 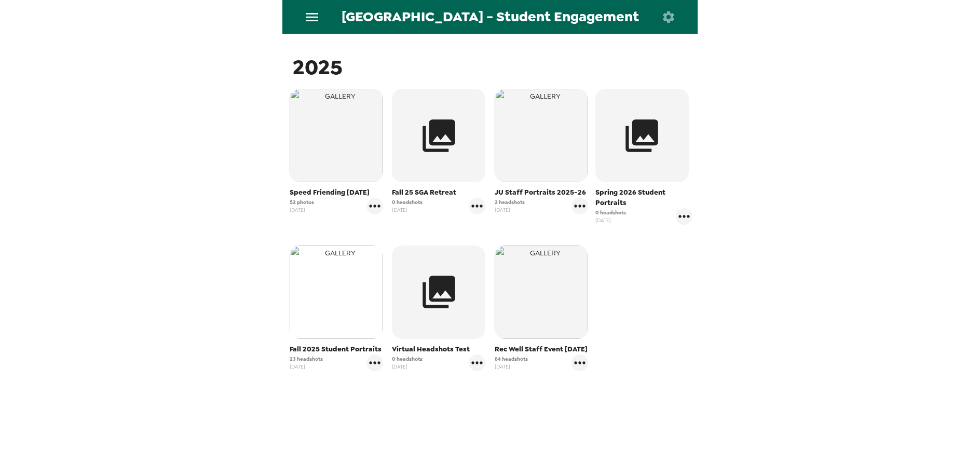 What do you see at coordinates (541, 192) in the screenshot?
I see `span: JU Staff Portraits 2025-26` at bounding box center [541, 192].